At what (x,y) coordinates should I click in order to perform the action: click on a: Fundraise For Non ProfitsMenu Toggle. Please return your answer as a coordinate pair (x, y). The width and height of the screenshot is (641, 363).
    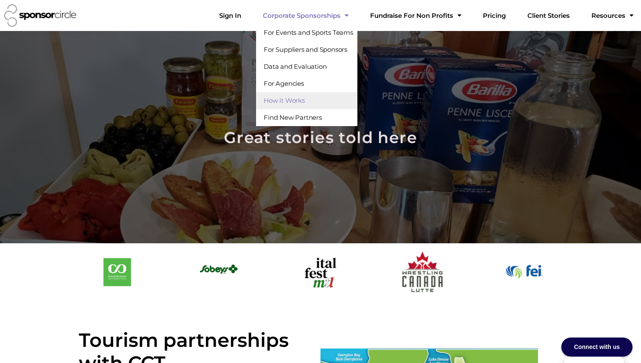
    Looking at the image, I should click on (416, 16).